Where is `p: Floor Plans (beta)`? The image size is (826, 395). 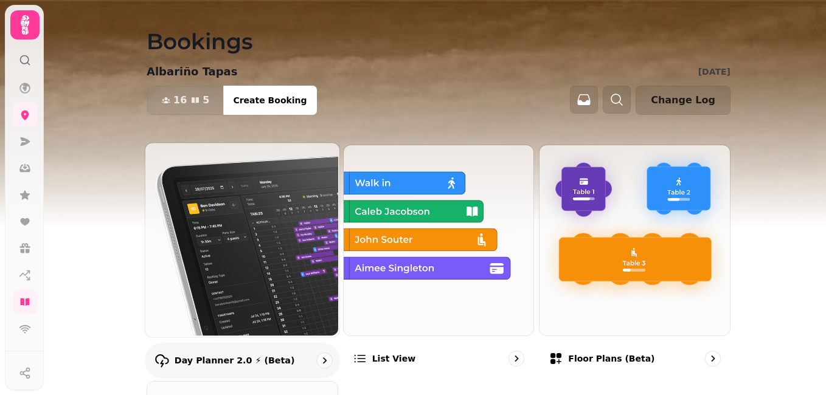
p: Floor Plans (beta) is located at coordinates (611, 359).